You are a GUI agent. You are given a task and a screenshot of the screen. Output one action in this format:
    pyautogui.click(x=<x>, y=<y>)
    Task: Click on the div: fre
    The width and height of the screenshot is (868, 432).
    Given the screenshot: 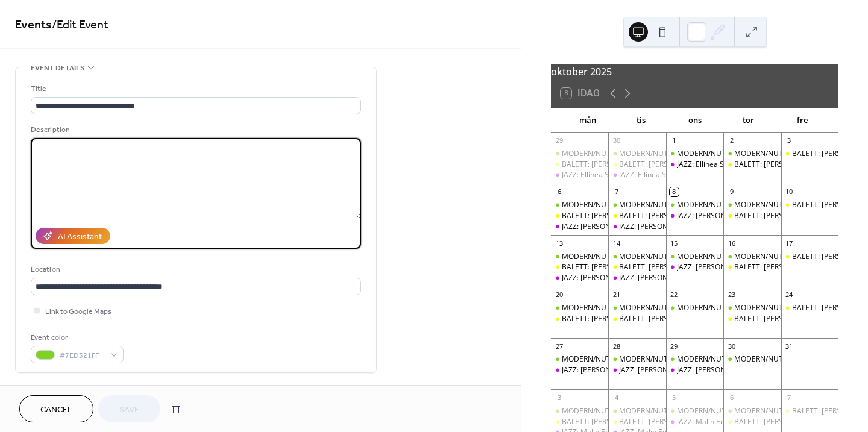 What is the action you would take?
    pyautogui.click(x=801, y=120)
    